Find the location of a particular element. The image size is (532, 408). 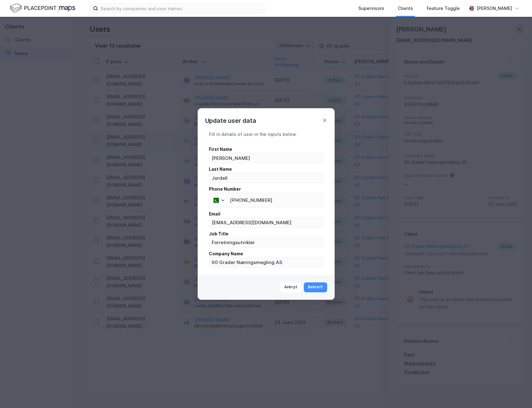

div: Fill in details of user in the inputs below. is located at coordinates (266, 135).